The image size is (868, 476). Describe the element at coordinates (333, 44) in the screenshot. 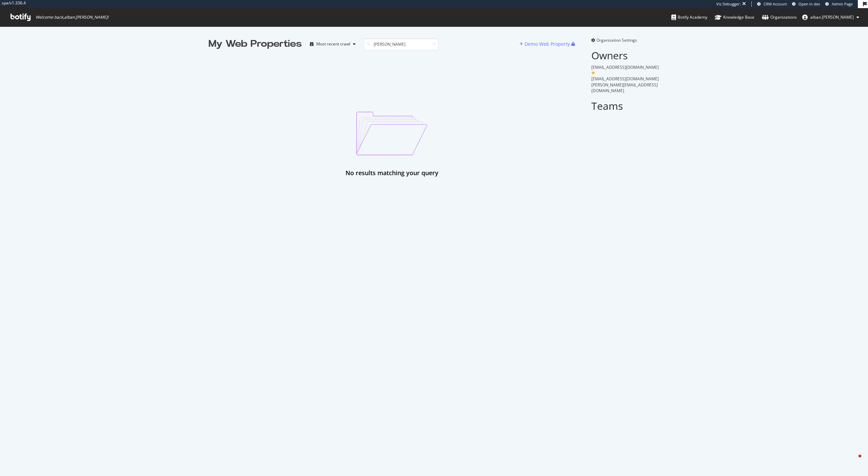

I see `div: Most recent crawl` at that location.